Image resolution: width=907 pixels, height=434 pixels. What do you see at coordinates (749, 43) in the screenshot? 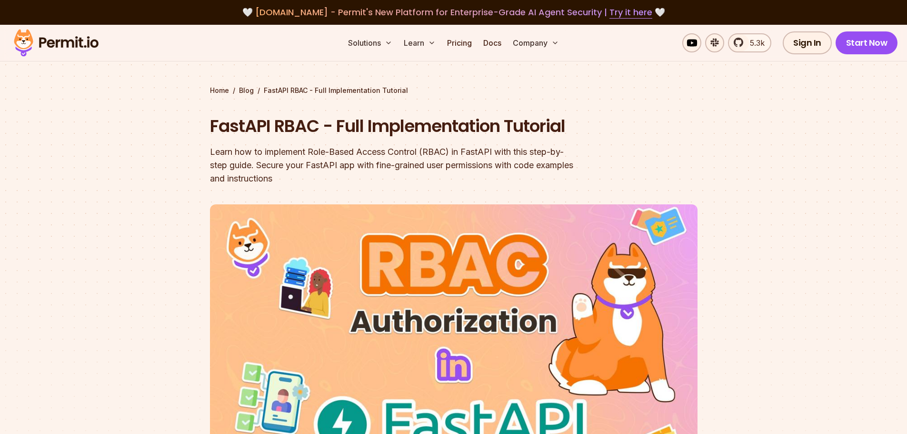
I see `a: 5.3k` at bounding box center [749, 43].